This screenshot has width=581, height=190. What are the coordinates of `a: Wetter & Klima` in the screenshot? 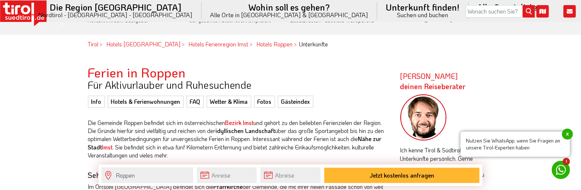 It's located at (229, 102).